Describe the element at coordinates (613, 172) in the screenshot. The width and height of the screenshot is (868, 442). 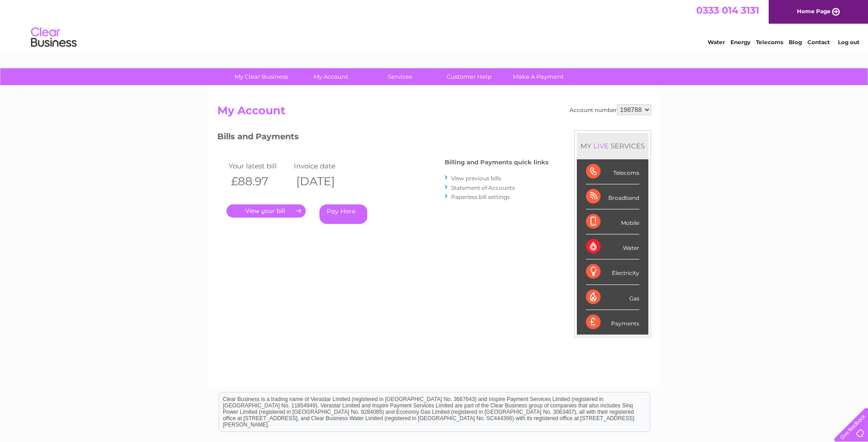
I see `div: Telecoms` at that location.